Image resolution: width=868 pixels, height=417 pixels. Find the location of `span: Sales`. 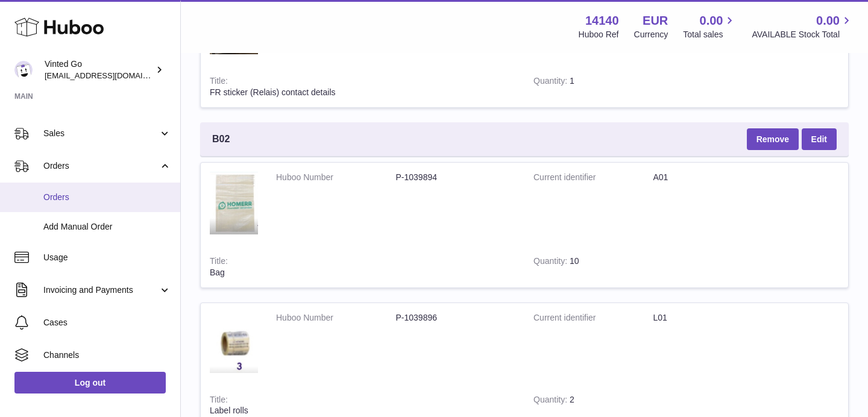

span: Sales is located at coordinates (100, 133).